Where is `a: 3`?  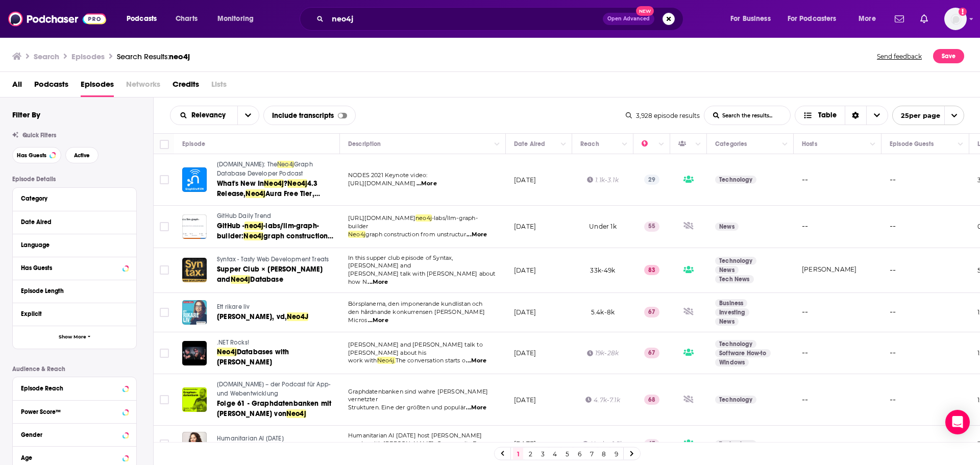 a: 3 is located at coordinates (542, 454).